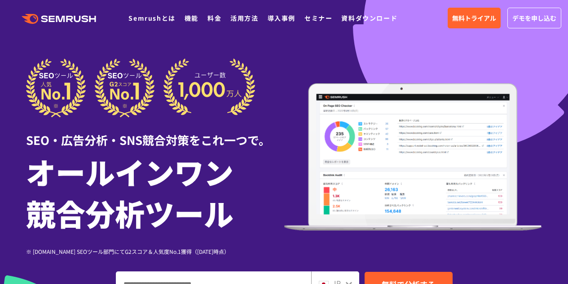 Image resolution: width=568 pixels, height=284 pixels. I want to click on a: 機能, so click(191, 18).